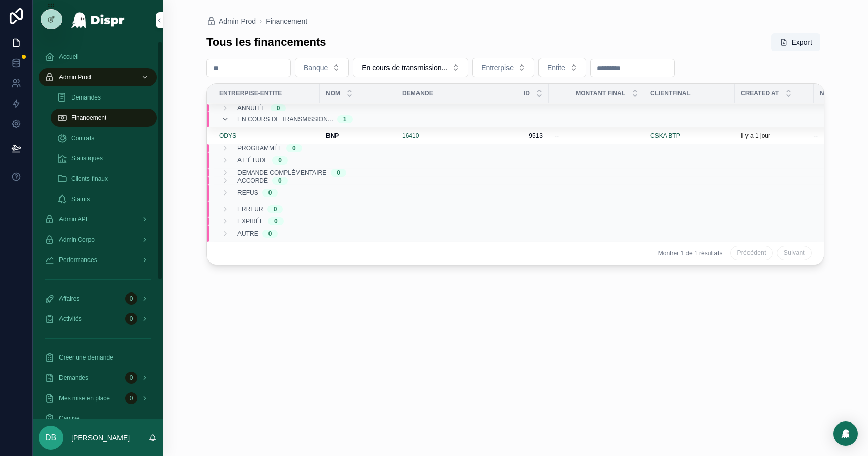 This screenshot has height=456, width=868. I want to click on a: Affaires0, so click(98, 299).